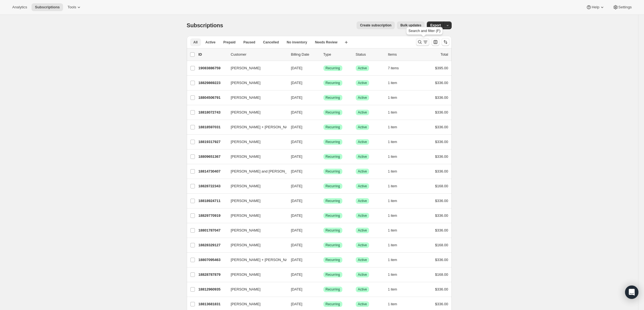  Describe the element at coordinates (47, 7) in the screenshot. I see `span: Subscriptions` at that location.